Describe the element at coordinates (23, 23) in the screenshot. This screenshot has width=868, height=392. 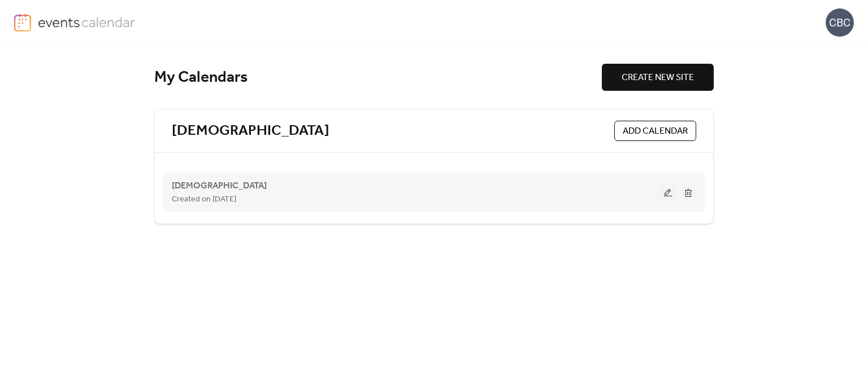
I see `img: logo` at that location.